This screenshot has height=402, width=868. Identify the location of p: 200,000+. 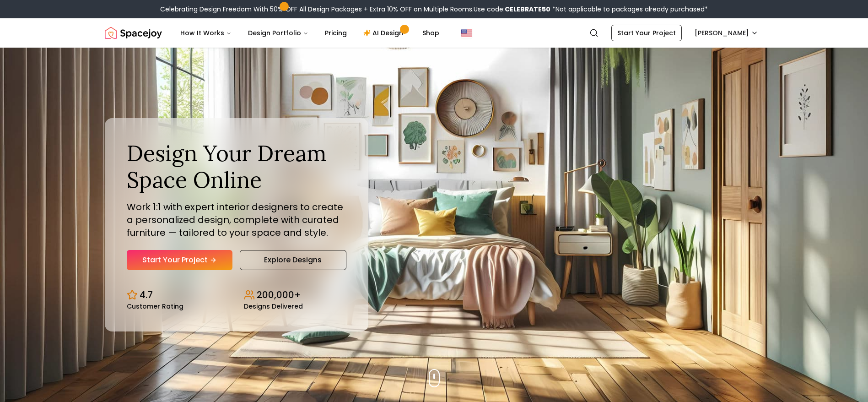
(279, 295).